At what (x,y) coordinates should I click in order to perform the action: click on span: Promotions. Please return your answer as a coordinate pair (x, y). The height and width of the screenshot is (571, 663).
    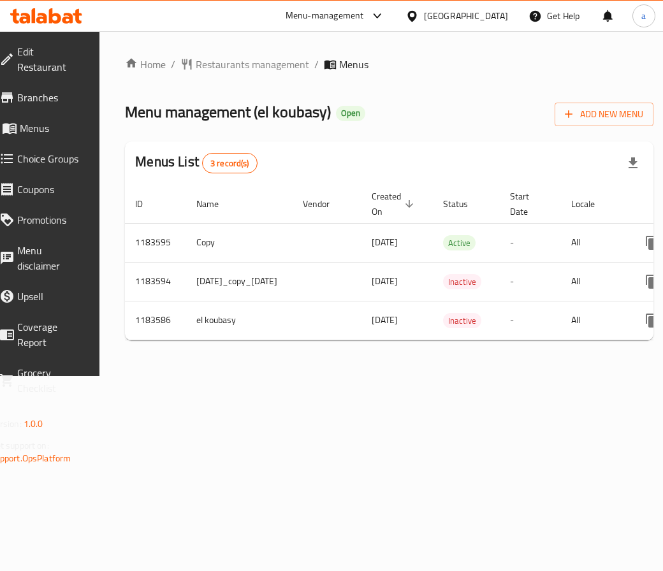
    Looking at the image, I should click on (51, 220).